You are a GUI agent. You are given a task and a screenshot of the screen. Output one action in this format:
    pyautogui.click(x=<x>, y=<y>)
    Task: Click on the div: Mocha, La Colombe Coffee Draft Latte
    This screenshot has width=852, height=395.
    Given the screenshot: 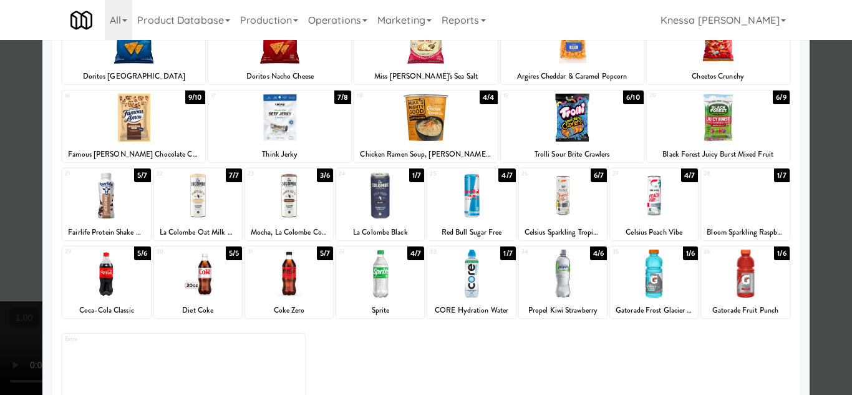 What is the action you would take?
    pyautogui.click(x=289, y=232)
    